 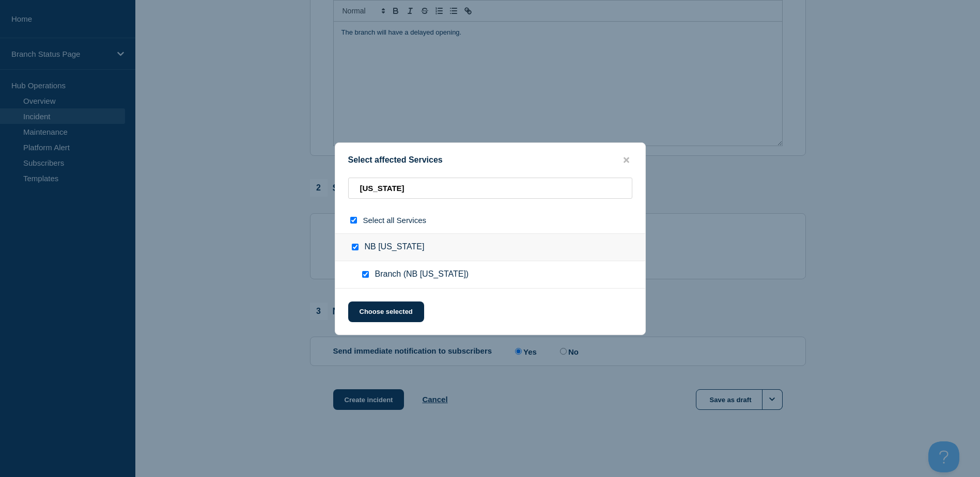 I want to click on input: NB Guam checkbox, so click(x=355, y=247).